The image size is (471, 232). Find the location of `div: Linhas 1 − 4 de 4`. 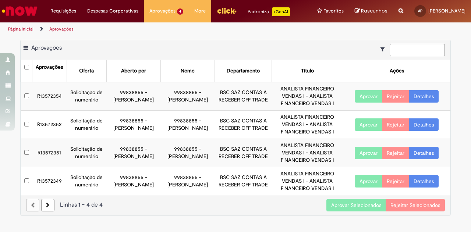

div: Linhas 1 − 4 de 4 is located at coordinates (235, 205).